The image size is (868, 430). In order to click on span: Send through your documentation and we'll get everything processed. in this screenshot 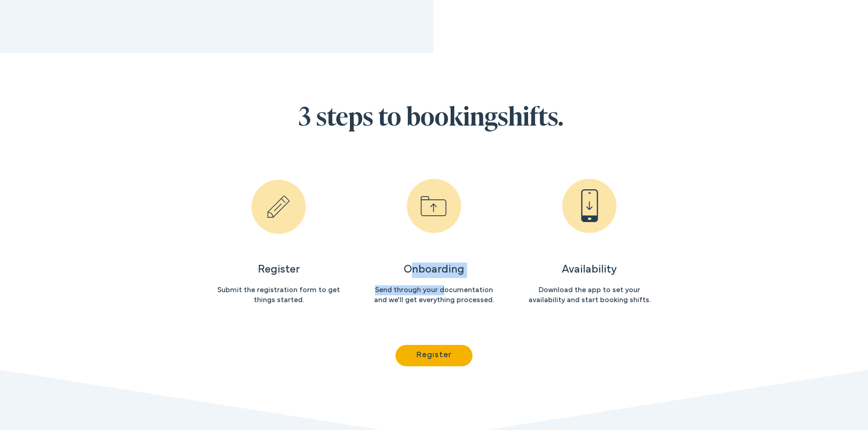, I will do `click(434, 295)`.